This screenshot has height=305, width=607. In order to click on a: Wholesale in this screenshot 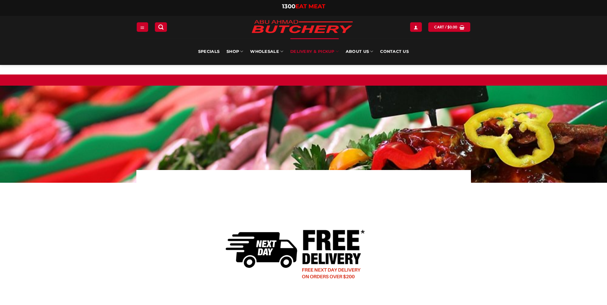, I will do `click(267, 52)`.